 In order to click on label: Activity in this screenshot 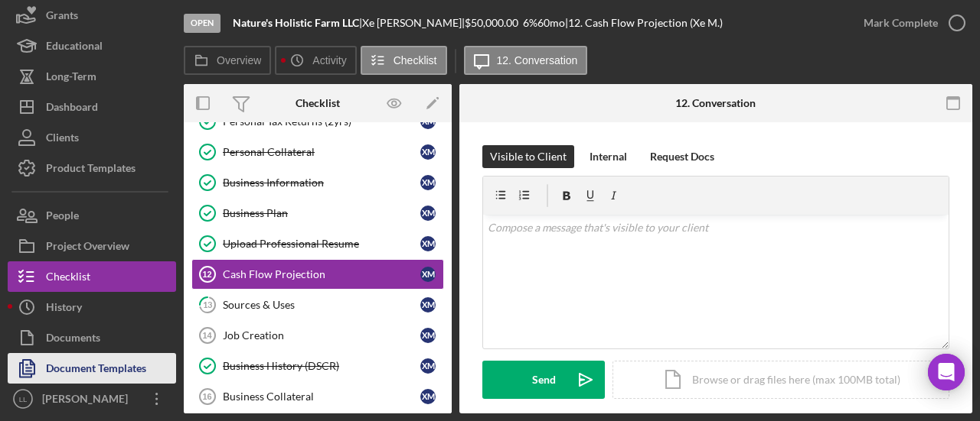, I will do `click(329, 61)`.